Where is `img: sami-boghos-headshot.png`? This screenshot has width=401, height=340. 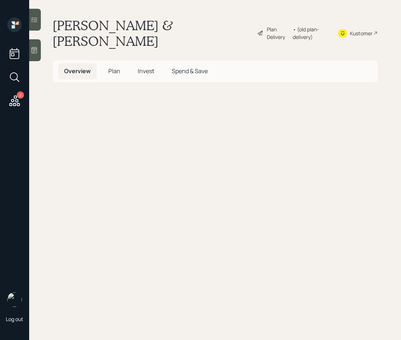 img: sami-boghos-headshot.png is located at coordinates (15, 300).